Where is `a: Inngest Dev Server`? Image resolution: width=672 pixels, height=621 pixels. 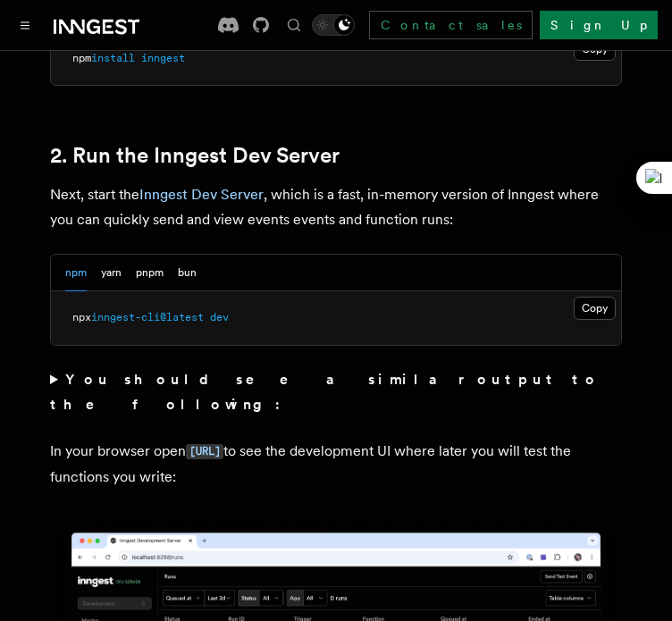
a: Inngest Dev Server is located at coordinates (201, 194).